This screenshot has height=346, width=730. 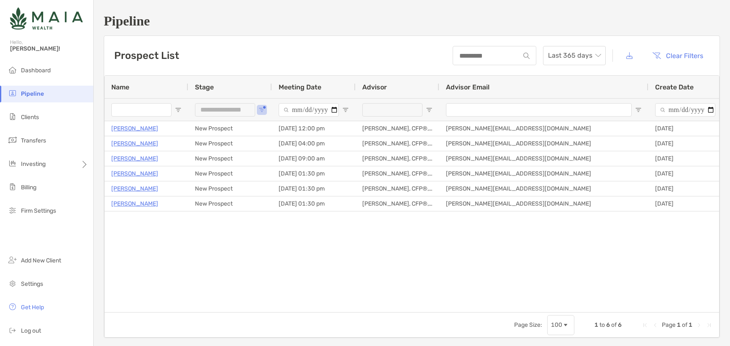 I want to click on span: Settings, so click(x=32, y=284).